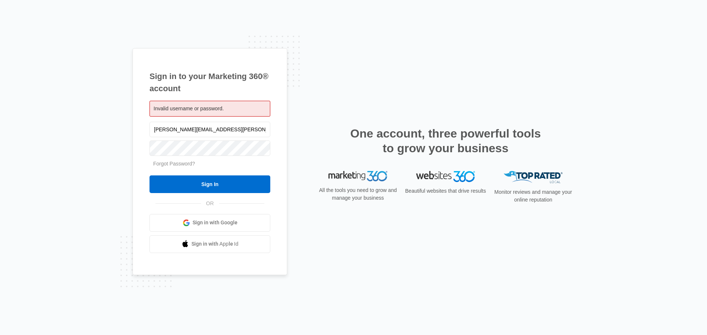  What do you see at coordinates (358, 176) in the screenshot?
I see `img: Marketing 360` at bounding box center [358, 176].